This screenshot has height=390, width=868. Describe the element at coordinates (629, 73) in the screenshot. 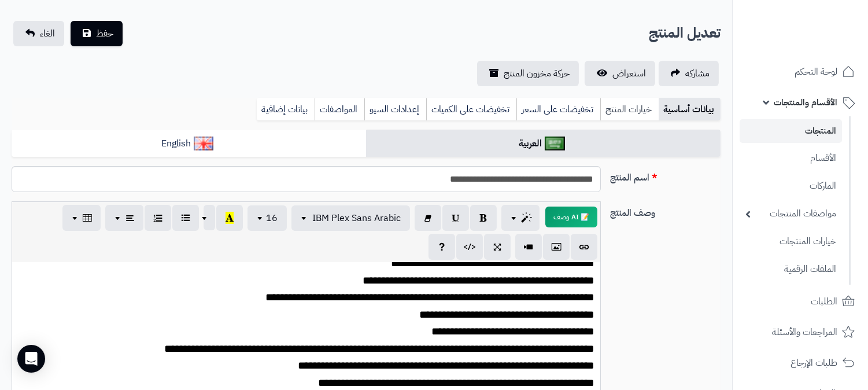

I see `span: استعراض` at that location.